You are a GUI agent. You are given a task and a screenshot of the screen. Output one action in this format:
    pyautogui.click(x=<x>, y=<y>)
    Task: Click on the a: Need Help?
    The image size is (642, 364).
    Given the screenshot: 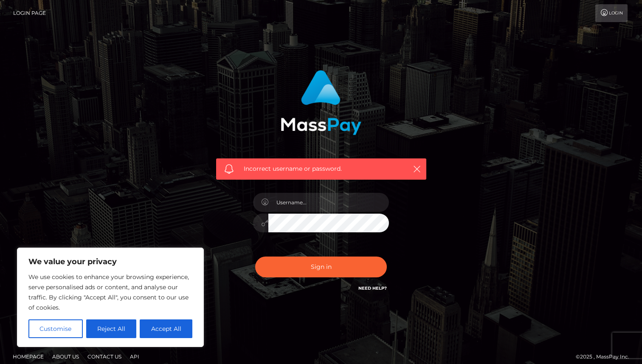 What is the action you would take?
    pyautogui.click(x=372, y=287)
    